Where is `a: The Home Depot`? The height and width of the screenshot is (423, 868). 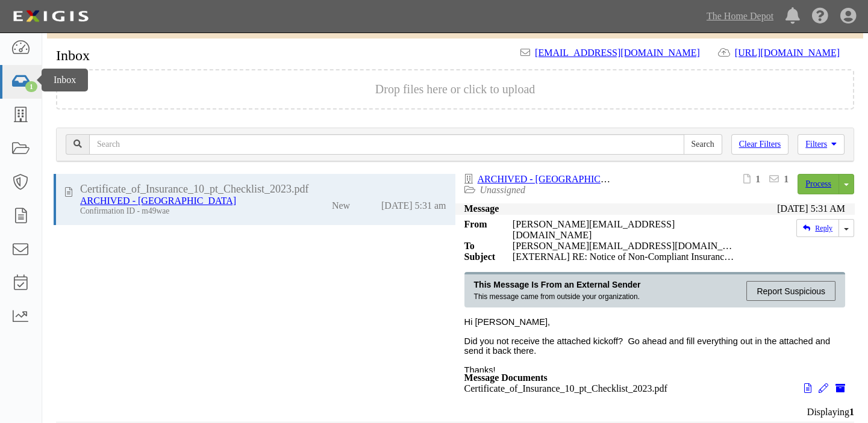
a: The Home Depot is located at coordinates (740, 16).